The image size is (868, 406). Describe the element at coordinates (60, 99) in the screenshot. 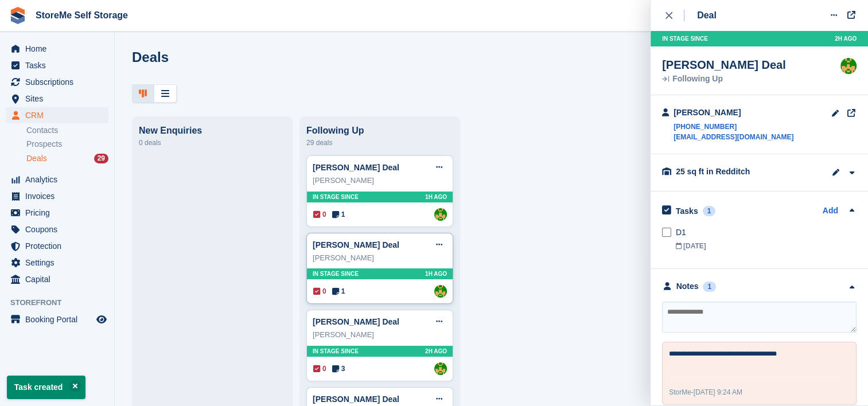

I see `span: Sites` at that location.